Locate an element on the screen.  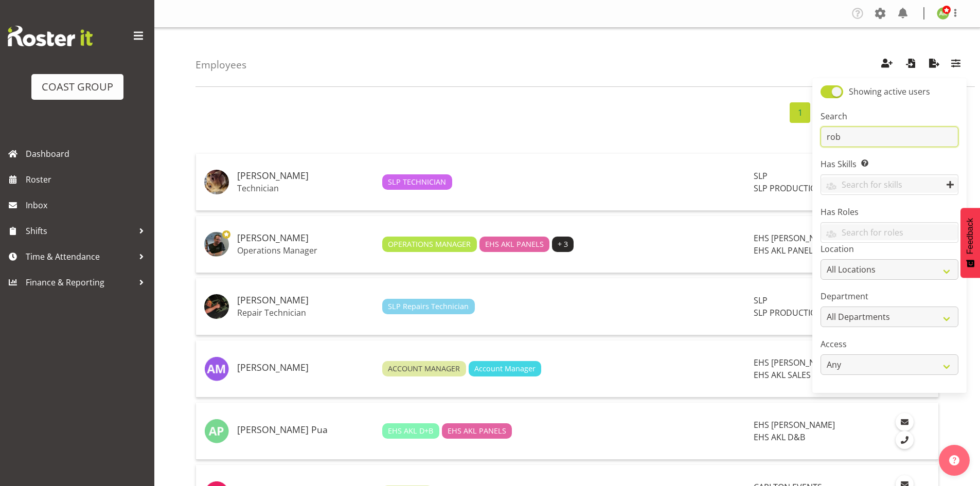
a: Email Employee is located at coordinates (904, 422).